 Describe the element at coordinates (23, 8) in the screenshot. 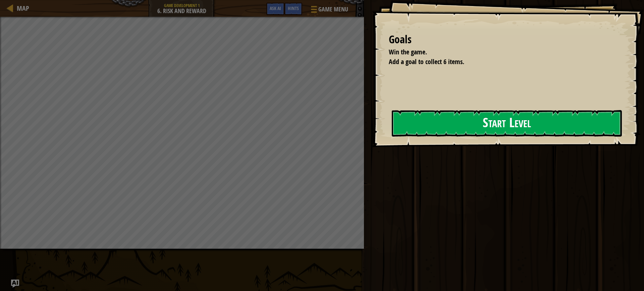

I see `span: Map` at that location.